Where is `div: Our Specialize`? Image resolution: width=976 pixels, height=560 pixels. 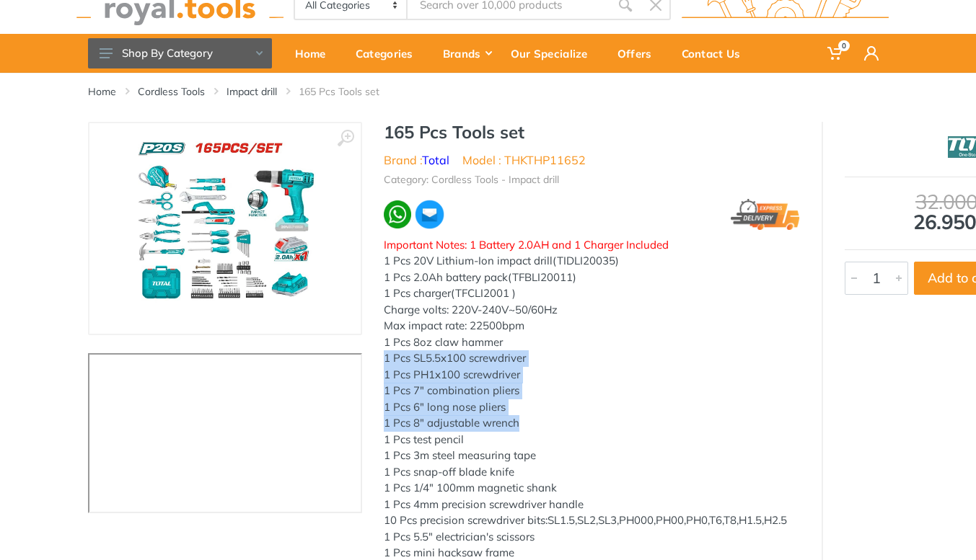 div: Our Specialize is located at coordinates (554, 53).